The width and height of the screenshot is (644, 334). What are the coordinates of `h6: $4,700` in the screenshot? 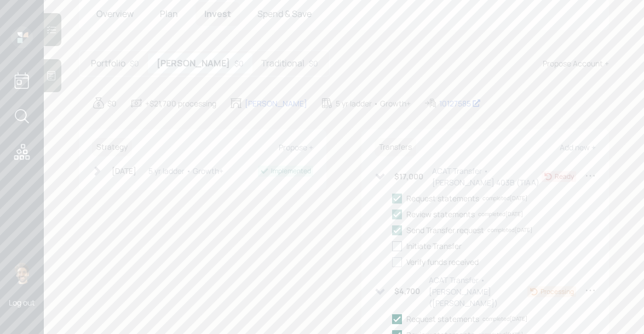 It's located at (407, 291).